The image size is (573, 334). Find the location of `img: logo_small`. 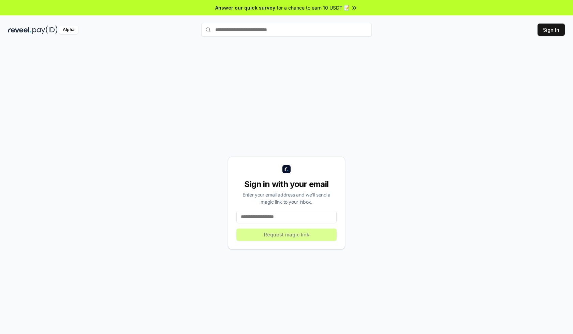

img: logo_small is located at coordinates (286, 169).